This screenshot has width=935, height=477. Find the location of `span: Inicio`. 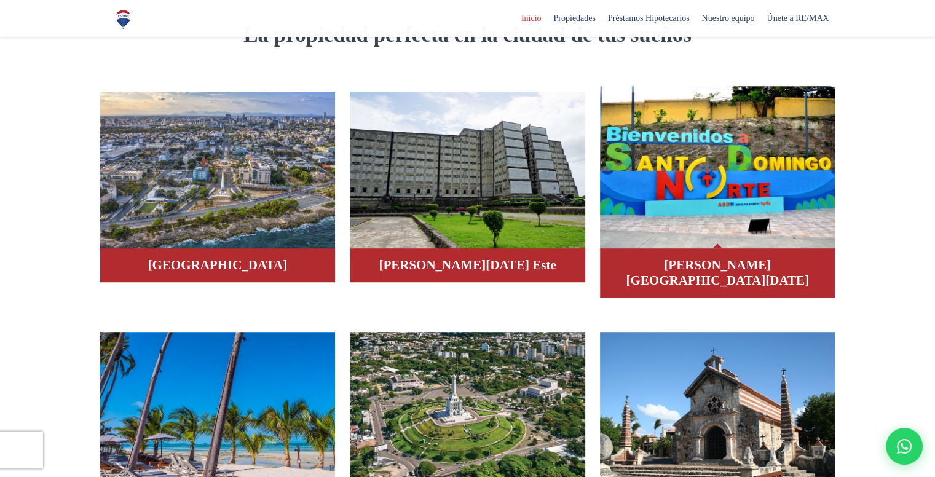

span: Inicio is located at coordinates (531, 18).